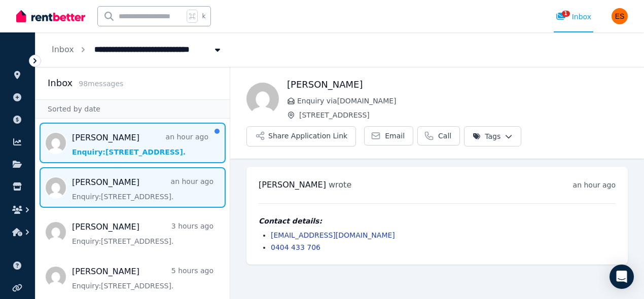 Image resolution: width=644 pixels, height=299 pixels. I want to click on h2: Inbox, so click(60, 83).